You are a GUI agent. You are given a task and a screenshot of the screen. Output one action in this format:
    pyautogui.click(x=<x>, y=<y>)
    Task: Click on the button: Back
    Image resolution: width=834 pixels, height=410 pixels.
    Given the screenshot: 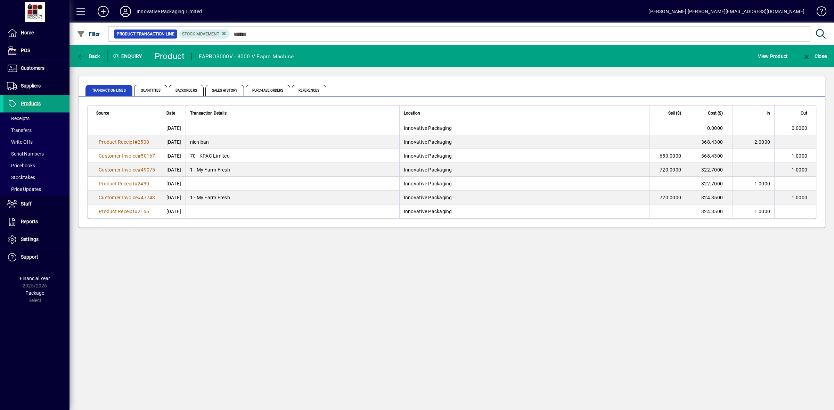 What is the action you would take?
    pyautogui.click(x=88, y=56)
    